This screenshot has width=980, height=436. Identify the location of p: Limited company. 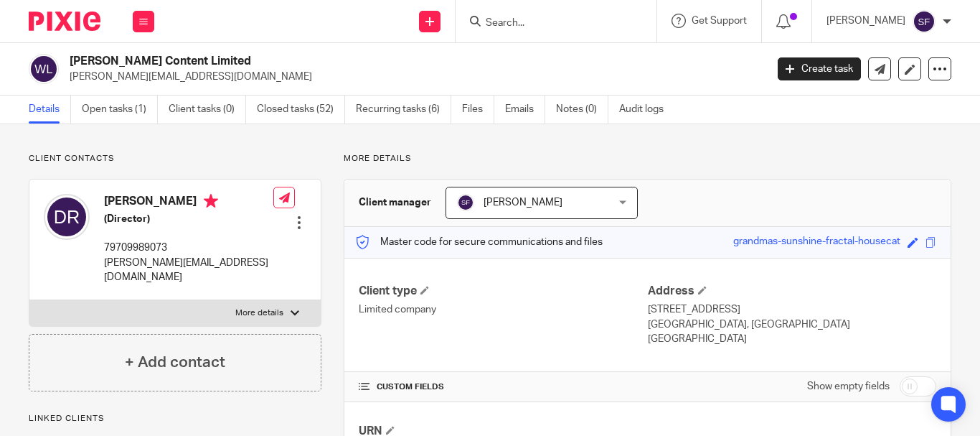
(503, 309).